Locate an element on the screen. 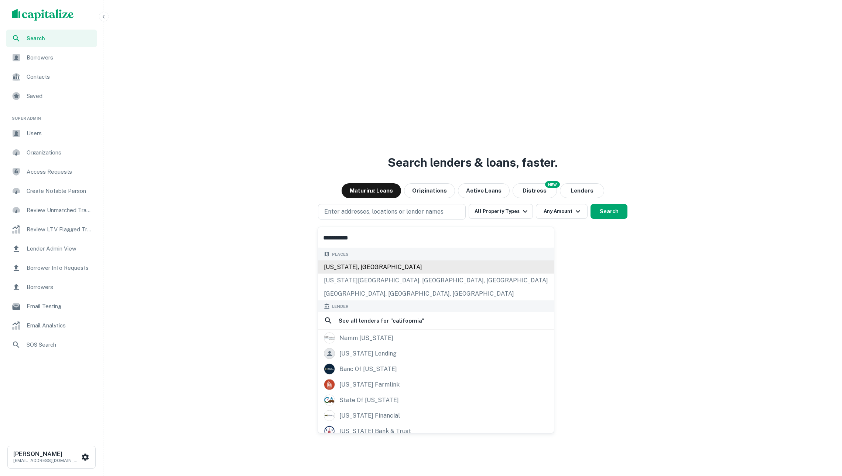 Image resolution: width=842 pixels, height=476 pixels. a: Saved is located at coordinates (51, 96).